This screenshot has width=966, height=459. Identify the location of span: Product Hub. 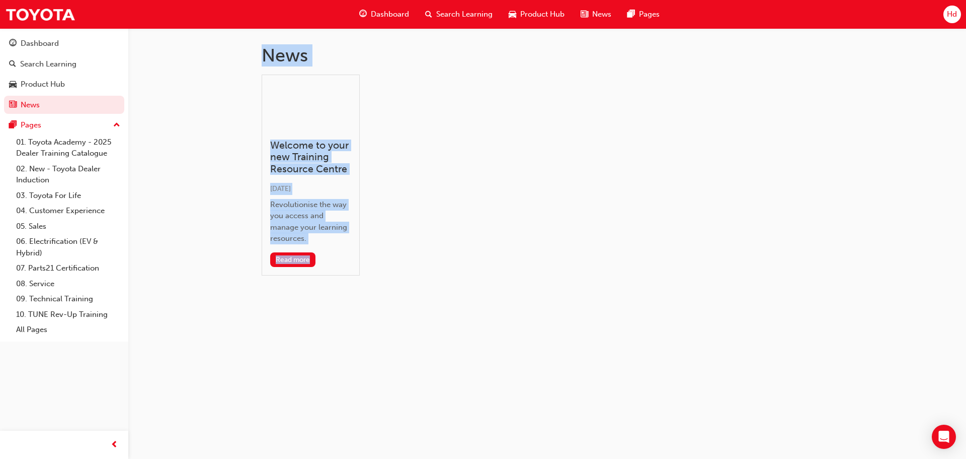
(543, 14).